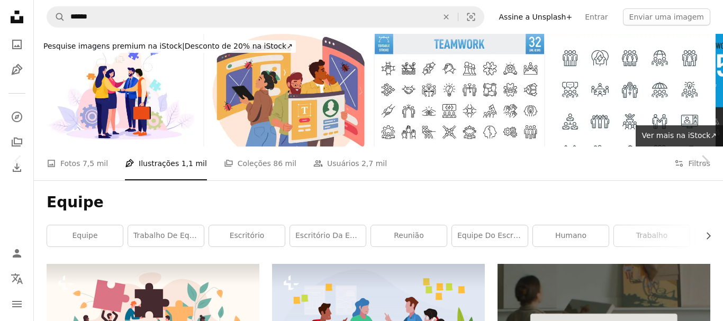  Describe the element at coordinates (571, 236) in the screenshot. I see `a: humano` at that location.